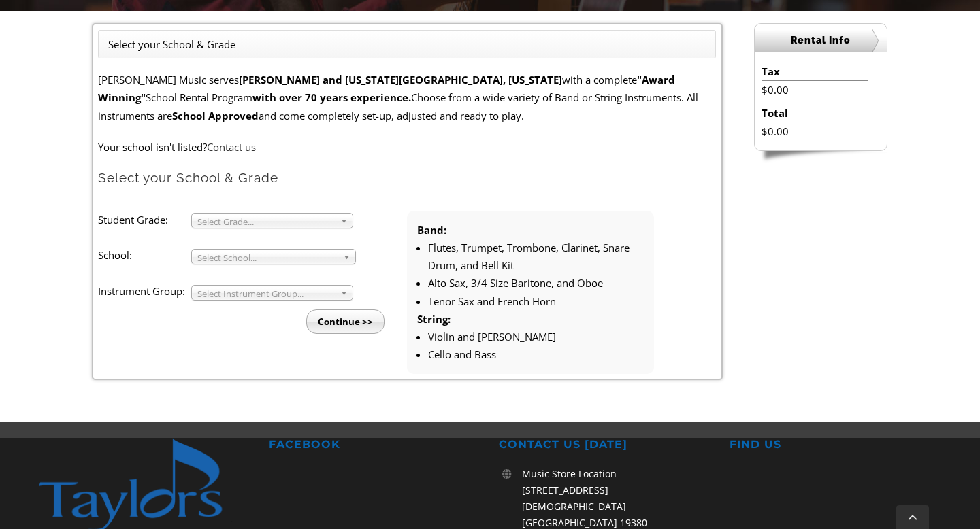  What do you see at coordinates (407, 178) in the screenshot?
I see `h2: Select your School & Grade` at bounding box center [407, 178].